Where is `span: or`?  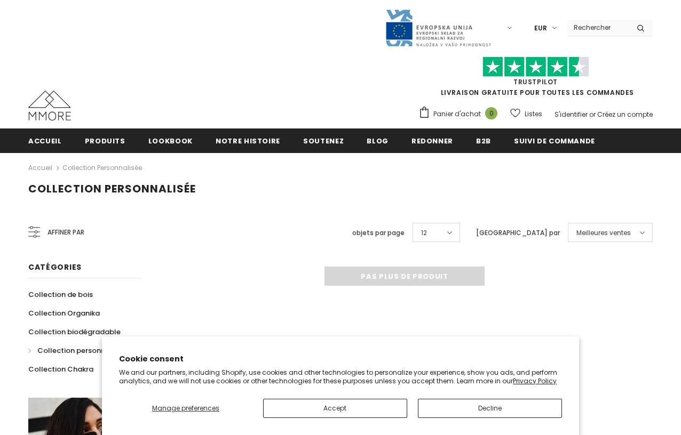
span: or is located at coordinates (592, 114).